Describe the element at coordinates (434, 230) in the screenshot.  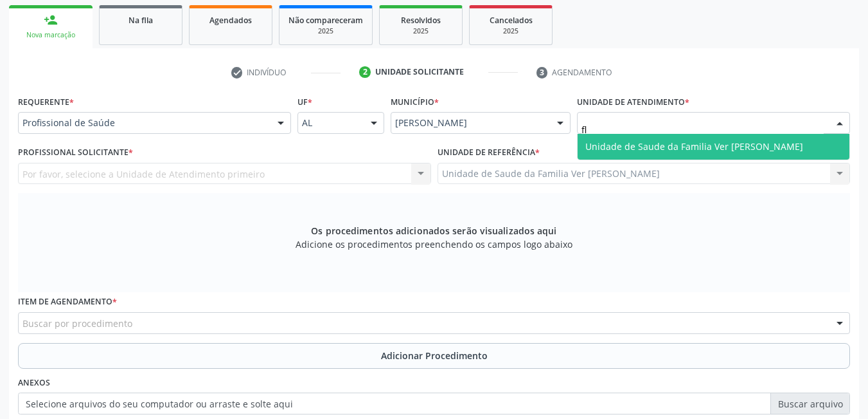
I see `span: Os procedimentos adicionados serão visualizados aqui` at that location.